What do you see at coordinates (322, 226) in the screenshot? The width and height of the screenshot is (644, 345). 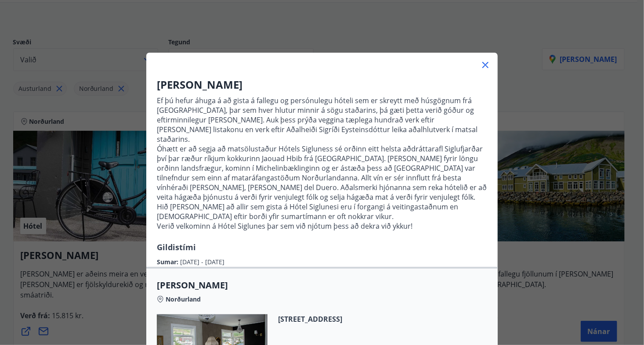 I see `p: Verið velkominn á Hótel Siglunes þar sem við njótum þess að dekra við ykkur!` at bounding box center [322, 226].